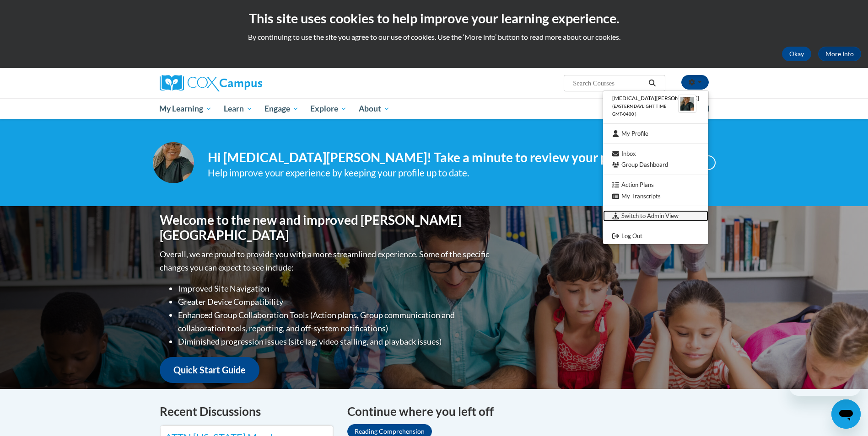  I want to click on span: About, so click(374, 109).